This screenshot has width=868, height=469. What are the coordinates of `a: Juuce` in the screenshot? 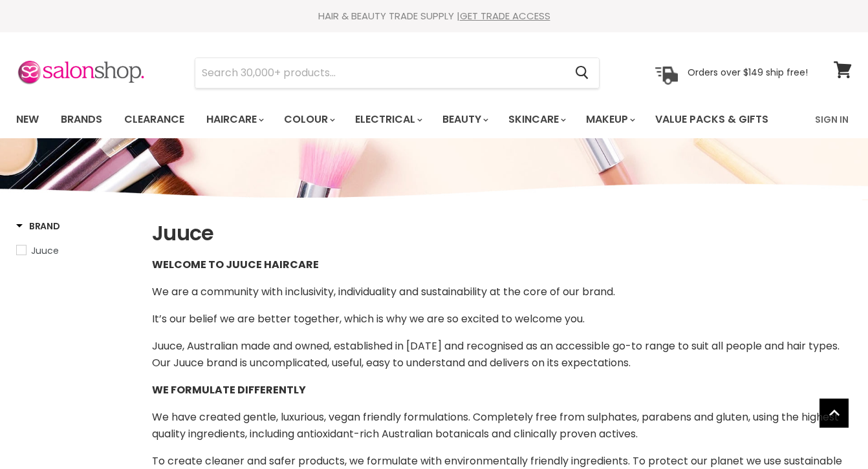 It's located at (76, 251).